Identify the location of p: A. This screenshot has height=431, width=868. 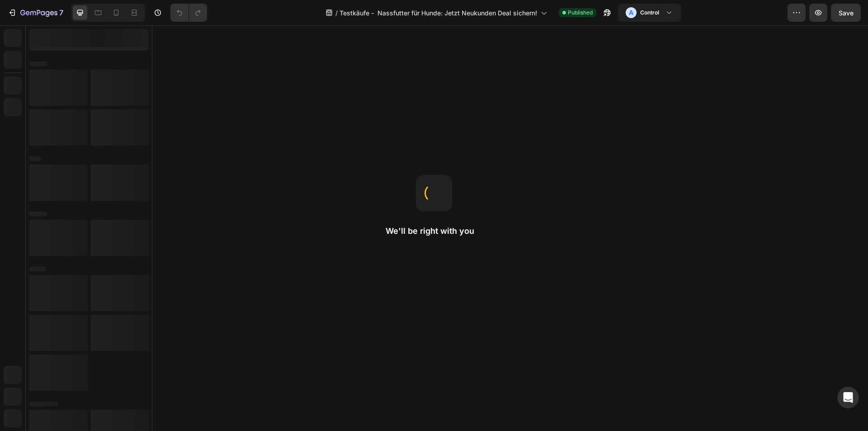
(631, 13).